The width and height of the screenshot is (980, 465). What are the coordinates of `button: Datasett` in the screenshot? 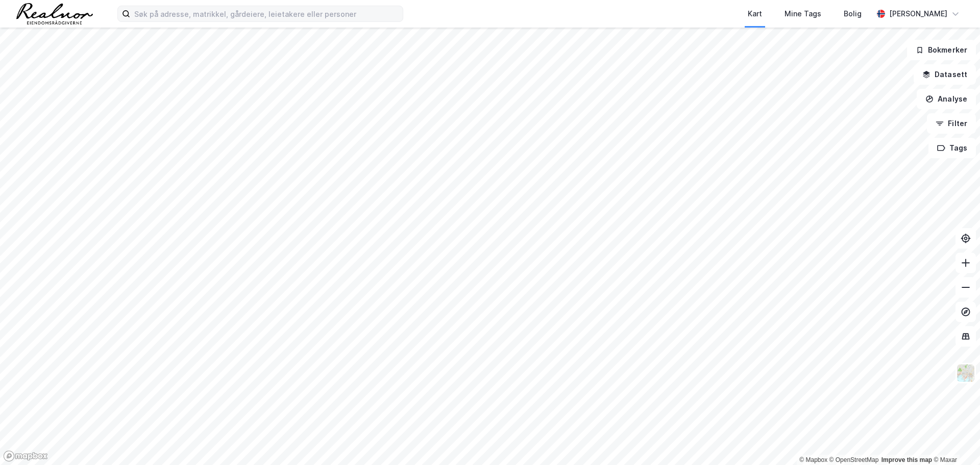 It's located at (945, 75).